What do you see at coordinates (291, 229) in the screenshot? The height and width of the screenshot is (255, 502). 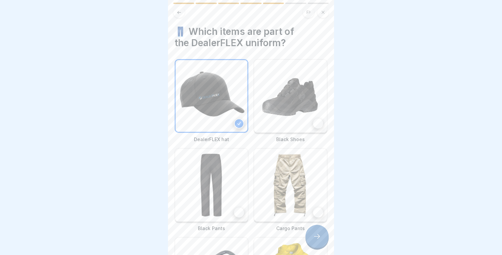 I see `p: Cargo Pants` at bounding box center [291, 229].